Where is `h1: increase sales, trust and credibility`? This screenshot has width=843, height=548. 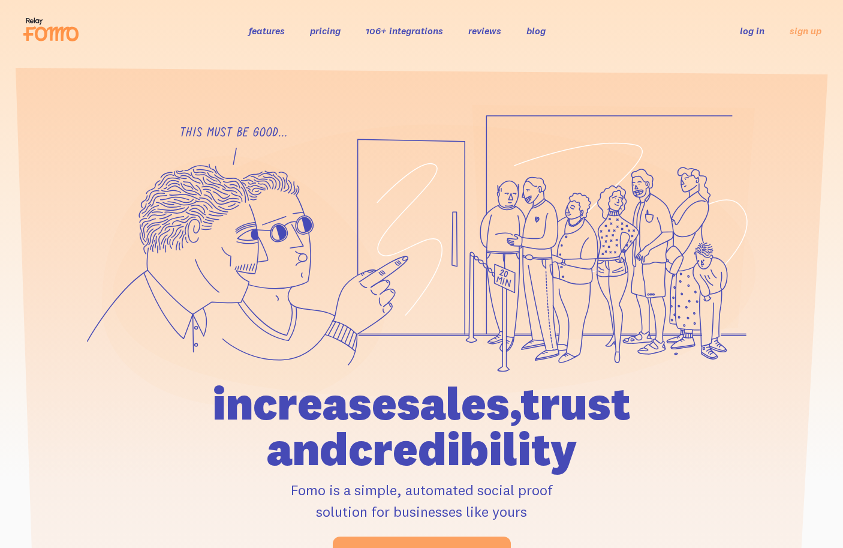 h1: increase sales, trust and credibility is located at coordinates (422, 426).